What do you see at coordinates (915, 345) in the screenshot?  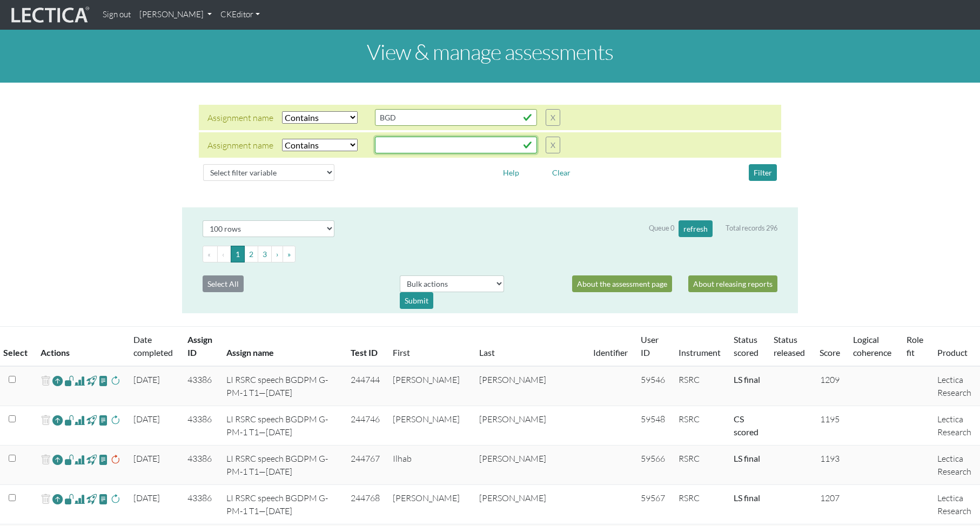 I see `a: Role fit` at bounding box center [915, 345].